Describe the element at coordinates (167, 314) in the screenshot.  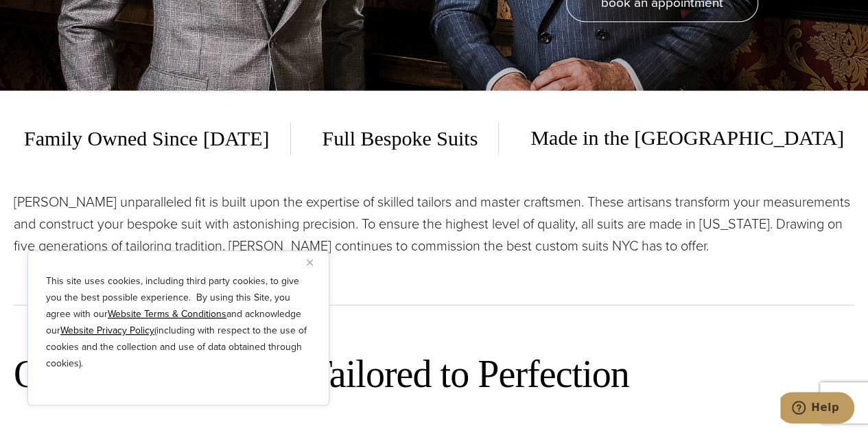
I see `u: Website Terms & Conditions` at that location.